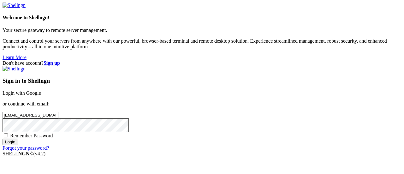 The image size is (404, 174). What do you see at coordinates (202, 44) in the screenshot?
I see `p: Connect and control your servers from anywhere with our powerful, browser-based terminal and remo...` at bounding box center [202, 44].